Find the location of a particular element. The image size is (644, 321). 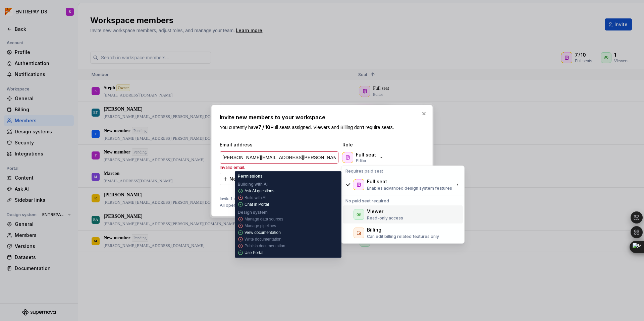

div: Viewer is located at coordinates (375, 211).